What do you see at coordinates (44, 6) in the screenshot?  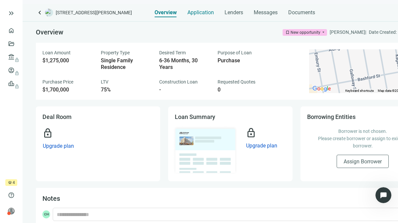 I see `h1: Loanbase` at bounding box center [44, 6].